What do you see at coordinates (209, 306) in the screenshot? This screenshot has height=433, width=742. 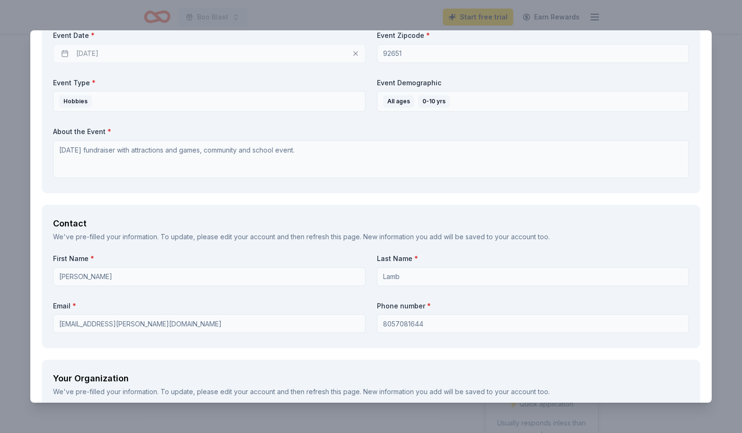 I see `label: Email` at bounding box center [209, 306].